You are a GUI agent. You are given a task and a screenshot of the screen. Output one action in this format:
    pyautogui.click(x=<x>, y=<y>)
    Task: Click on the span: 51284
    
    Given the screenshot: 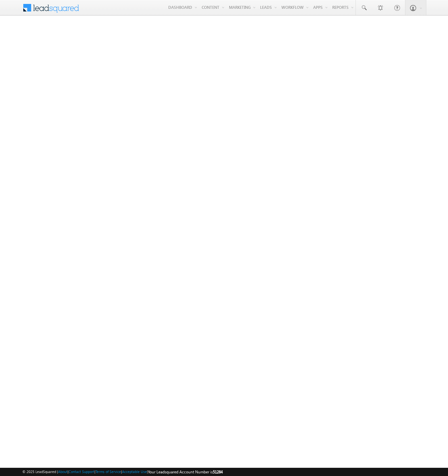 What is the action you would take?
    pyautogui.click(x=218, y=472)
    